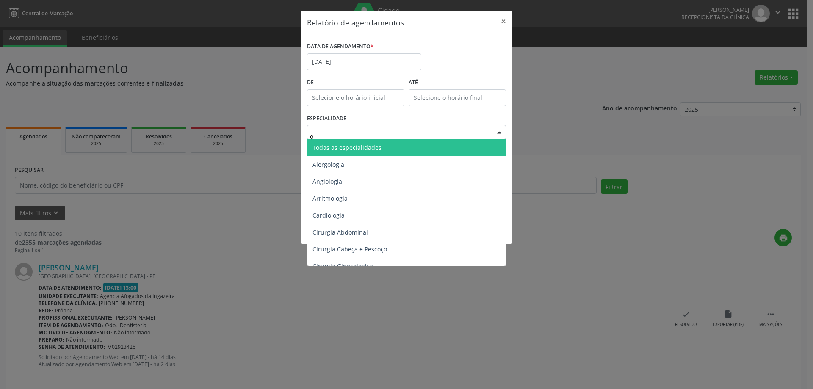  I want to click on label: ESPECIALIDADE, so click(326, 119).